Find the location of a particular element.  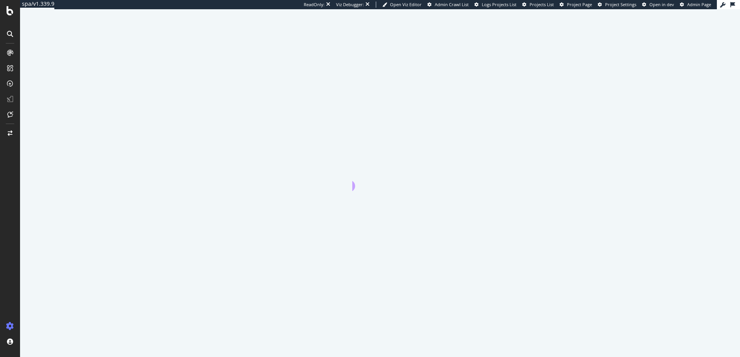

a: Admin Crawl List is located at coordinates (448, 5).